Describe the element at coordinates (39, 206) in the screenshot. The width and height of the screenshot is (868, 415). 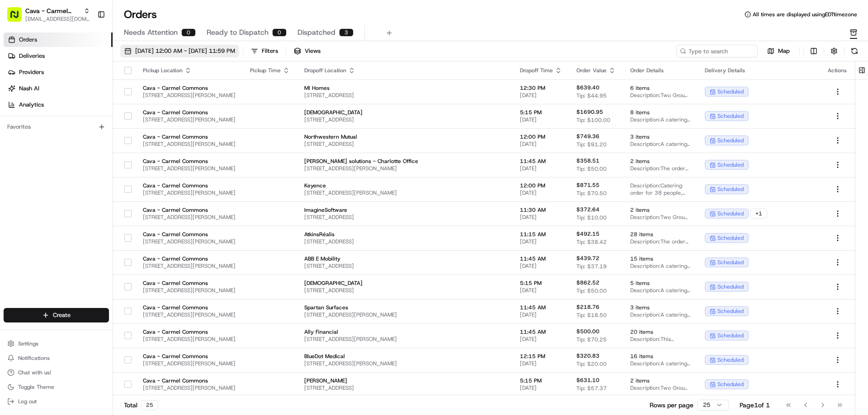
I see `a: 📗Knowledge Base` at that location.